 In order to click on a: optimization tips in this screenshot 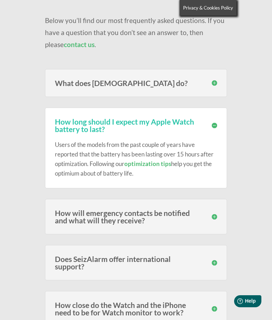, I will do `click(148, 164)`.